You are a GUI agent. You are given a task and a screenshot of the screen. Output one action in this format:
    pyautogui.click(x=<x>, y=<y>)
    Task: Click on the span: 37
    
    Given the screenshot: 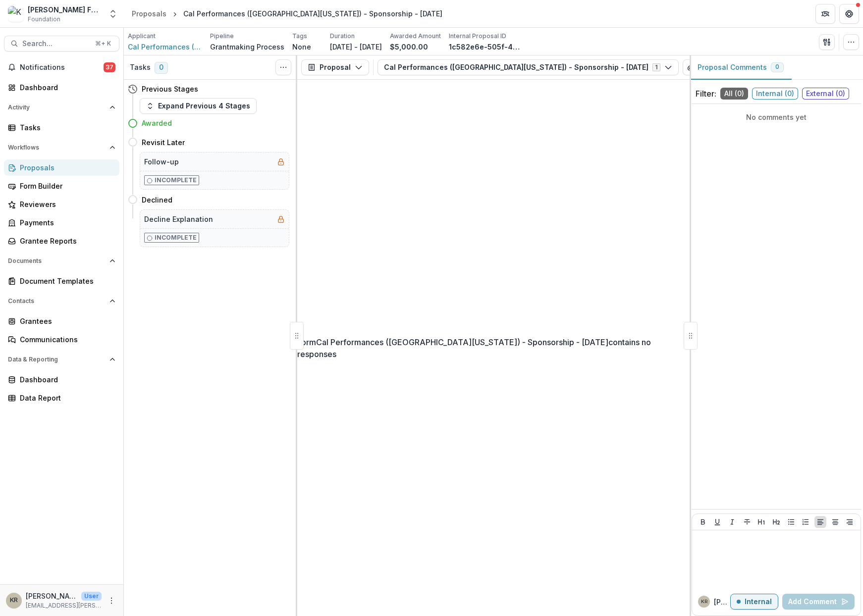 What is the action you would take?
    pyautogui.click(x=109, y=67)
    